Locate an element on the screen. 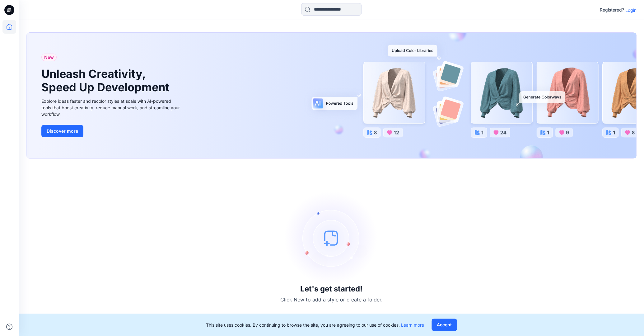  img: empty-state-image.svg is located at coordinates (331, 238).